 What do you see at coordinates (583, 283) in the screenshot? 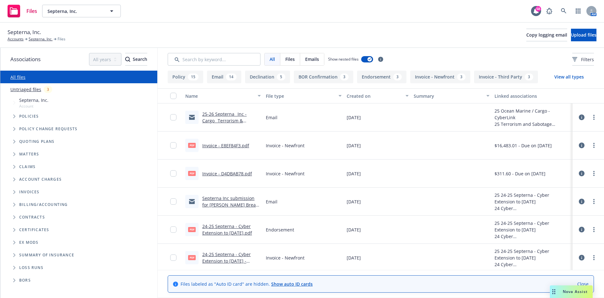
I see `a: Close` at bounding box center [583, 283].